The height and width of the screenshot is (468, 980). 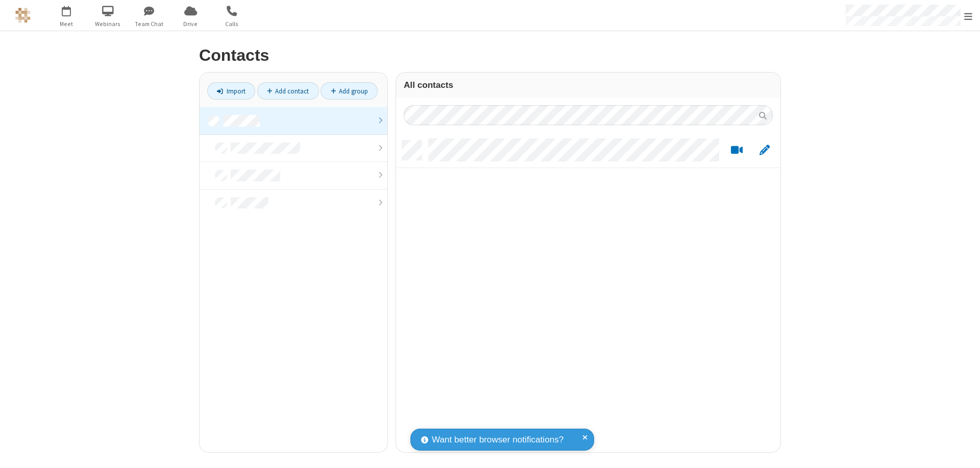 I want to click on span: Webinars, so click(x=108, y=24).